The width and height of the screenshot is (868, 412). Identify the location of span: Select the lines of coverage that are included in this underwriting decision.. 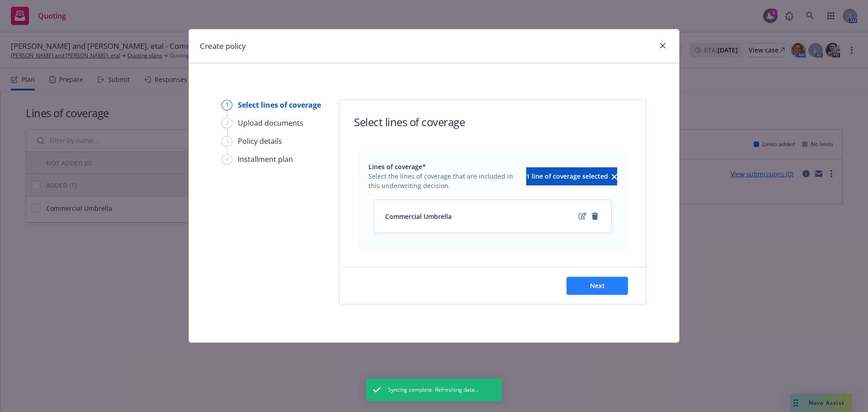
(444, 181).